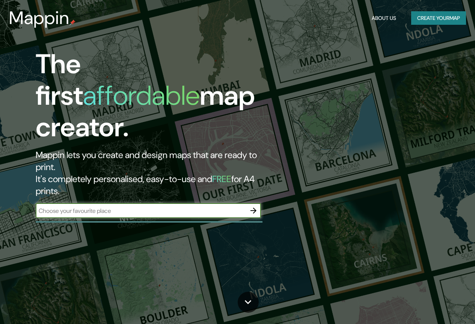 The height and width of the screenshot is (324, 475). Describe the element at coordinates (141, 210) in the screenshot. I see `input: Choose your favourite place` at that location.